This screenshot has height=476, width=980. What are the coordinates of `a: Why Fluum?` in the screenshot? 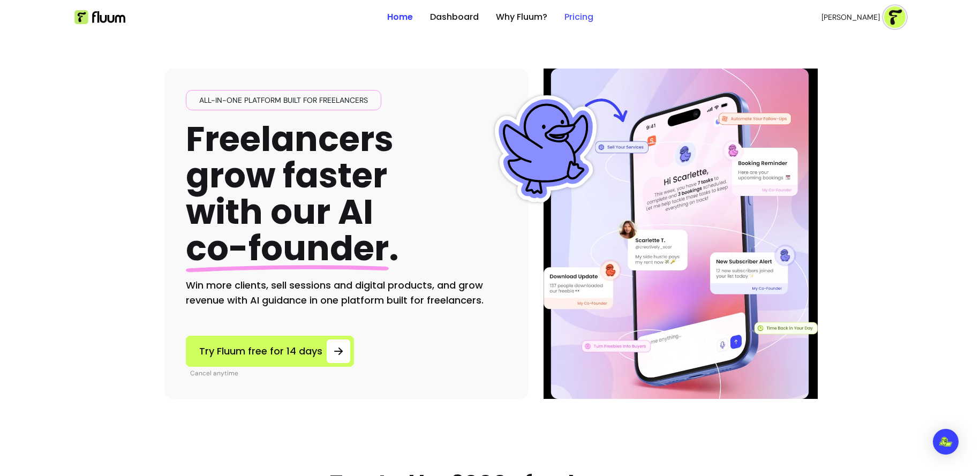 It's located at (522, 17).